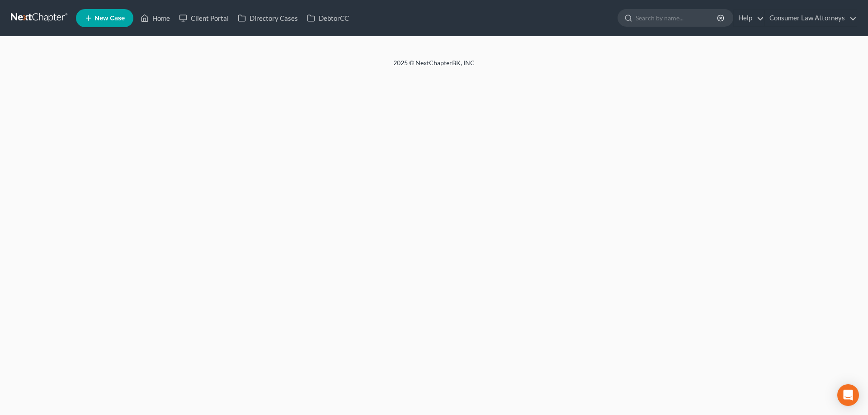 This screenshot has width=868, height=415. I want to click on span: New Case, so click(109, 18).